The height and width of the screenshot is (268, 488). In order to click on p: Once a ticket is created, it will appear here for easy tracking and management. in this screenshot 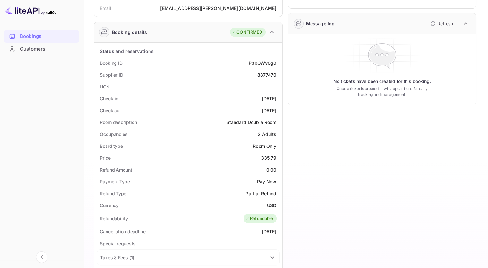, I will do `click(382, 92)`.